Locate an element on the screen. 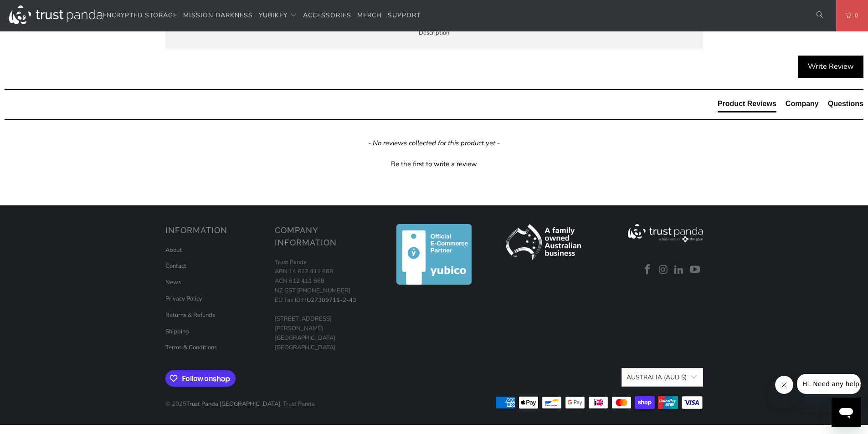  a: Trust Panda Australia on Facebook is located at coordinates (648, 270).